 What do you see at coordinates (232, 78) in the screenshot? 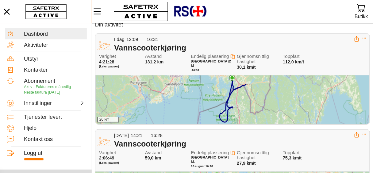
I see `img: PathStart.svg` at bounding box center [232, 78].